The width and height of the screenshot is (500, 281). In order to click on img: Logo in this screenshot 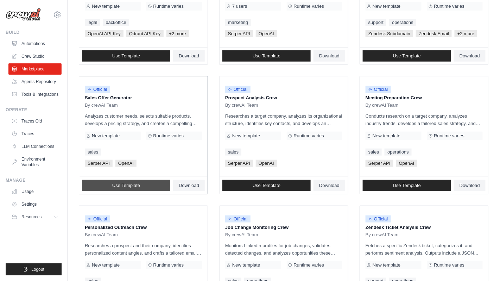, I will do `click(23, 15)`.